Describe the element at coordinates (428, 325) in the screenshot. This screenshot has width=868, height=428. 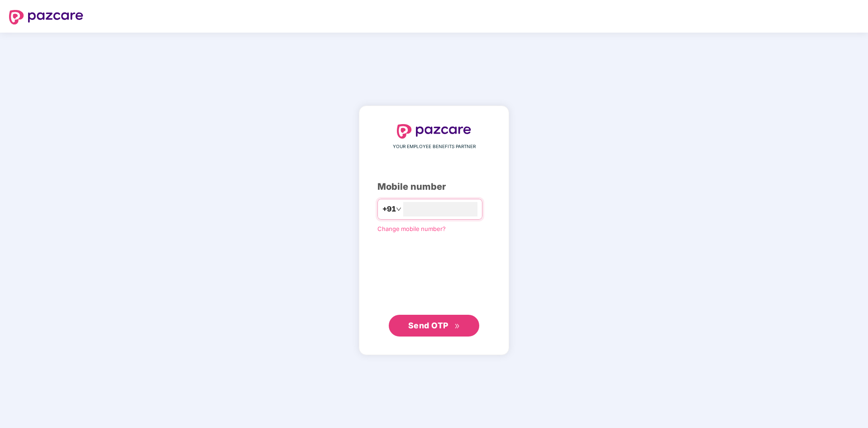
I see `span: Send OTP` at that location.